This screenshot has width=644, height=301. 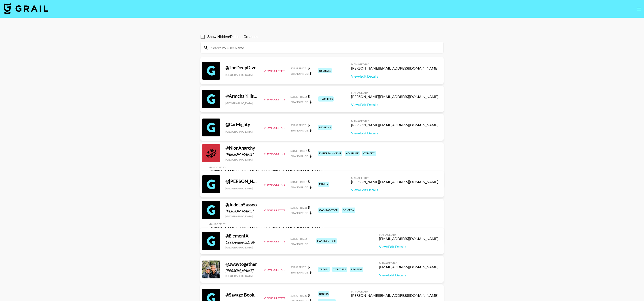 I want to click on span: Show Hidden/Deleted Creators, so click(x=232, y=37).